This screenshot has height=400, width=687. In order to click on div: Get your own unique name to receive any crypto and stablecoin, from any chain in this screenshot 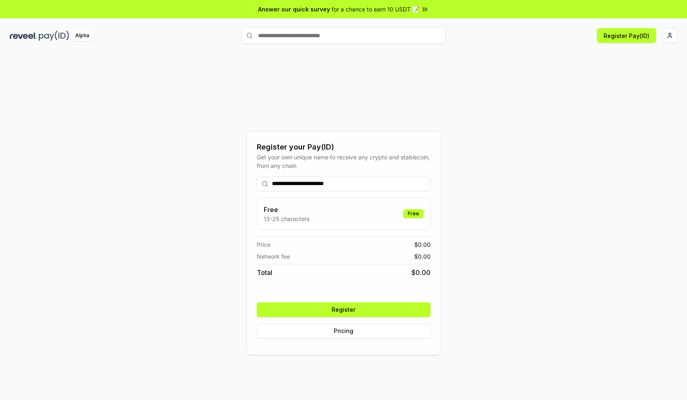, I will do `click(343, 162)`.